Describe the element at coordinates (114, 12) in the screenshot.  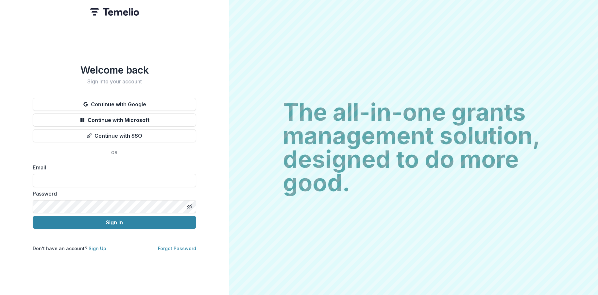
I see `img: Temelio` at that location.